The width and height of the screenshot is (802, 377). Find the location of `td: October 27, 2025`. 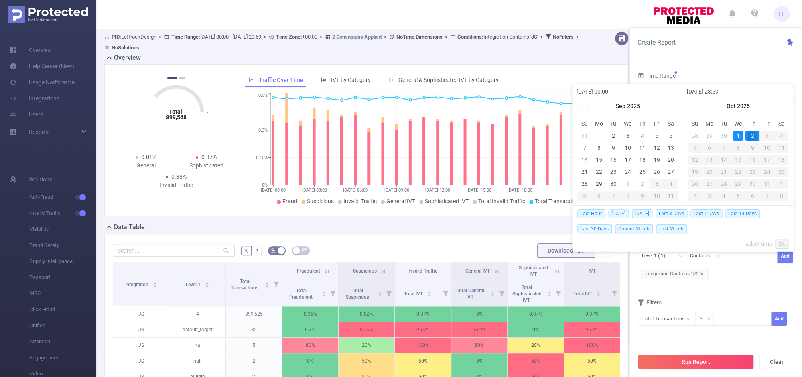

td: October 27, 2025 is located at coordinates (710, 184).